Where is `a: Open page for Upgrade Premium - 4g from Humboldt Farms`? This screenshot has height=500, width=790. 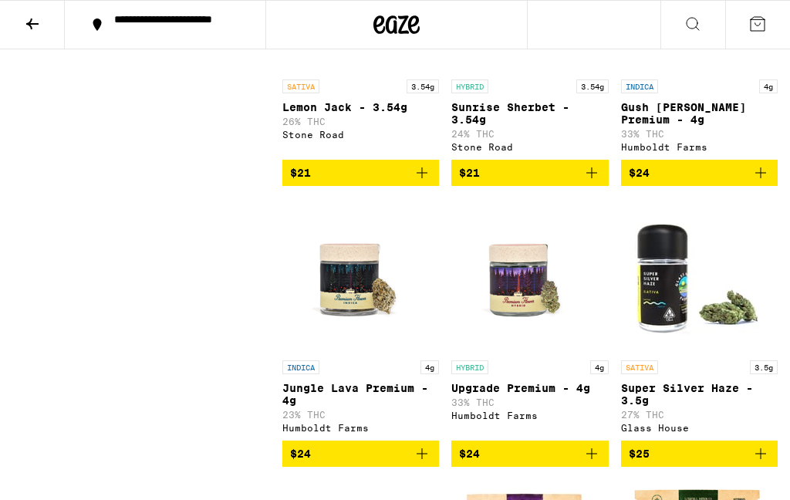 a: Open page for Upgrade Premium - 4g from Humboldt Farms is located at coordinates (529, 319).